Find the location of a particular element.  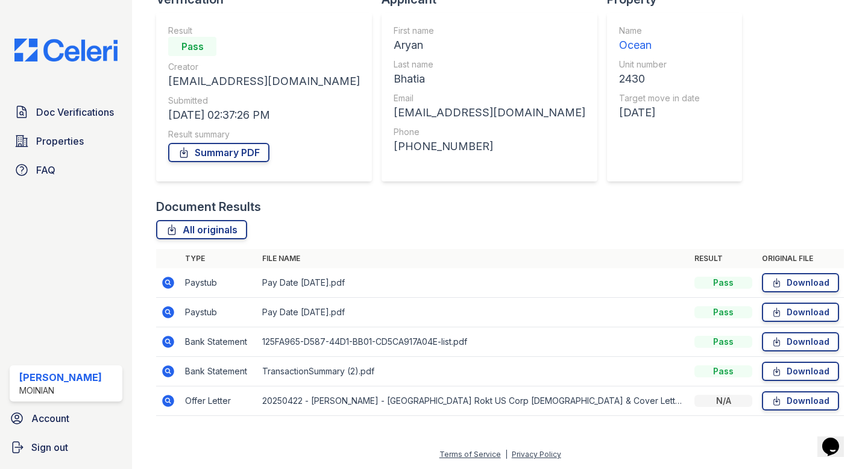

a: Terms of Service is located at coordinates (470, 454).